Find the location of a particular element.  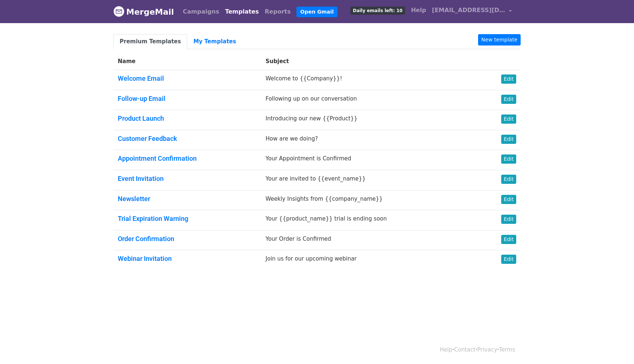

a: Open Gmail is located at coordinates (317, 12).